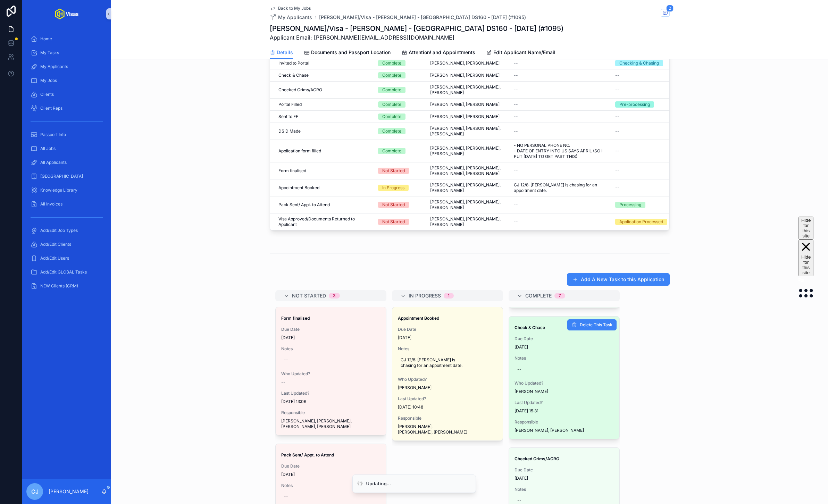 This screenshot has height=504, width=828. I want to click on span: My Applicants, so click(295, 18).